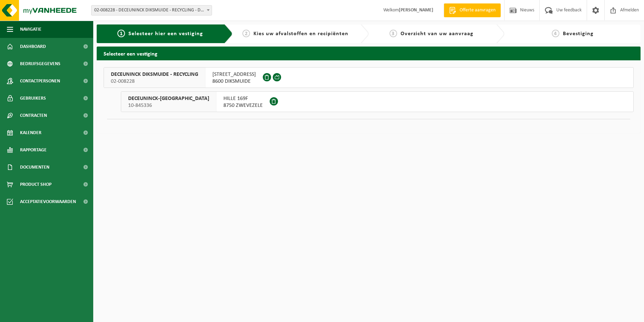 This screenshot has width=644, height=322. Describe the element at coordinates (168, 105) in the screenshot. I see `span: 10-845336` at that location.